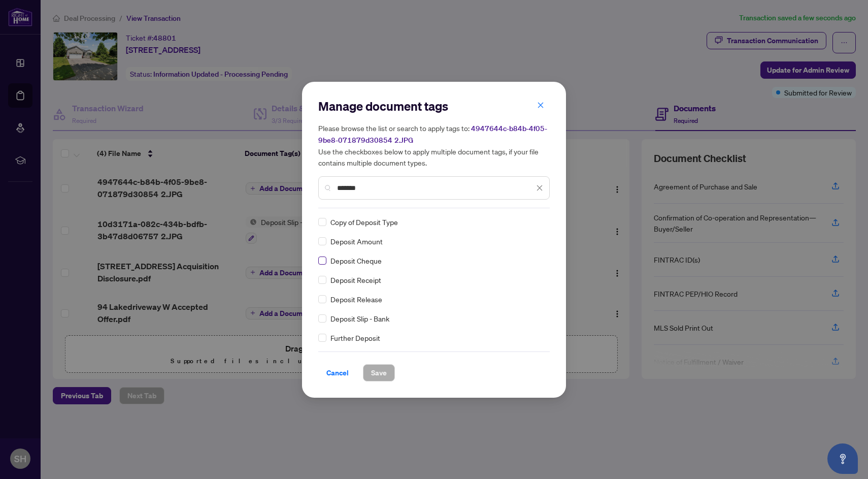 Image resolution: width=868 pixels, height=479 pixels. Describe the element at coordinates (432, 134) in the screenshot. I see `span: 4947644c-b84b-4f05-9be8-071879d30854 2.JPG` at that location.